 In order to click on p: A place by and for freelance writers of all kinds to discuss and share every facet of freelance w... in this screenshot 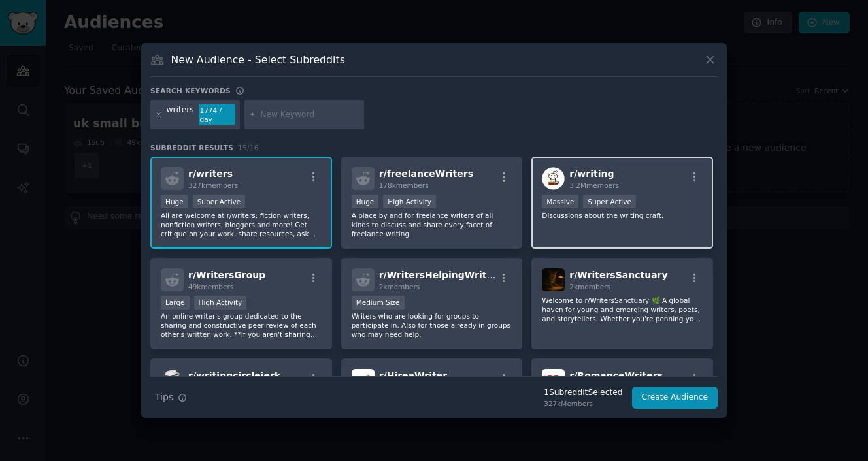, I will do `click(432, 224)`.